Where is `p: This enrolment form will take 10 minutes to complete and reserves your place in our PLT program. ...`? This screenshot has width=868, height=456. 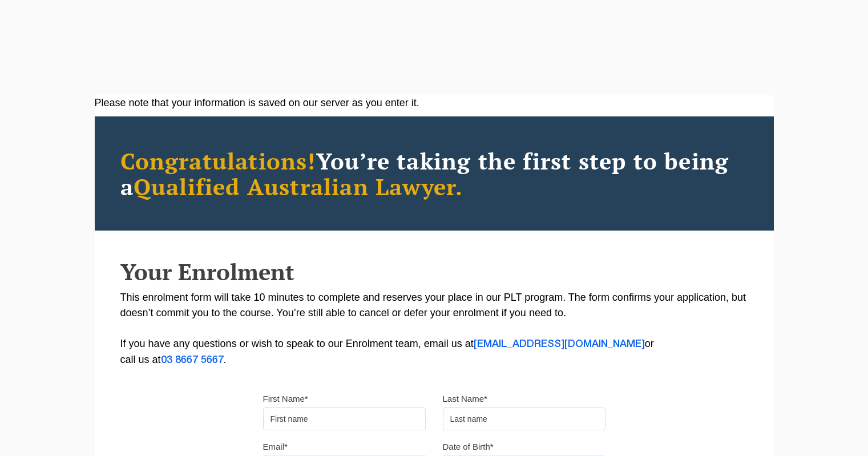
p: This enrolment form will take 10 minutes to complete and reserves your place in our PLT program. ... is located at coordinates (434, 329).